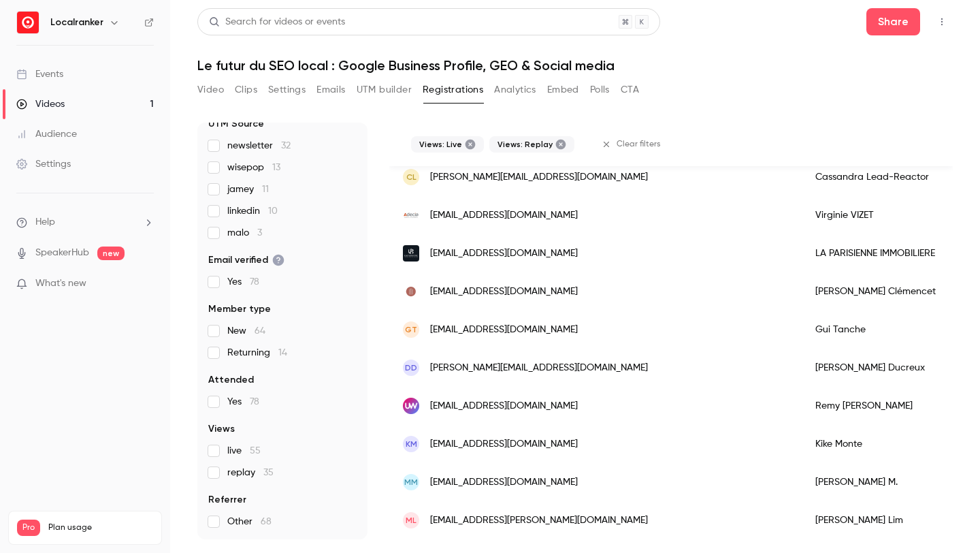 Image resolution: width=980 pixels, height=553 pixels. I want to click on span: Views, so click(221, 429).